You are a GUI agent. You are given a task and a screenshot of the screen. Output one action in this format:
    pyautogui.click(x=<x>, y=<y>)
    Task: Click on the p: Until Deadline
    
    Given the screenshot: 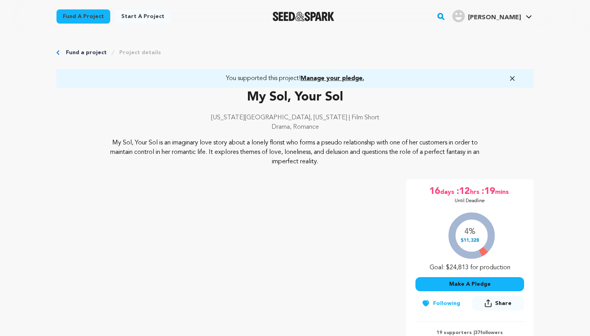 What is the action you would take?
    pyautogui.click(x=470, y=201)
    